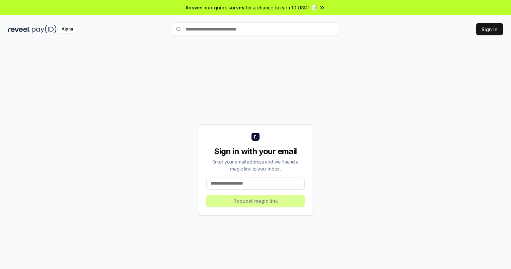 Image resolution: width=511 pixels, height=269 pixels. I want to click on div: Alpha, so click(67, 29).